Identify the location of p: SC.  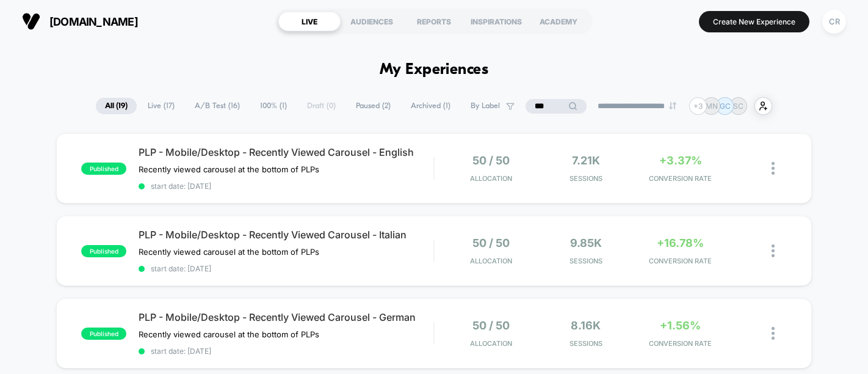
(738, 105).